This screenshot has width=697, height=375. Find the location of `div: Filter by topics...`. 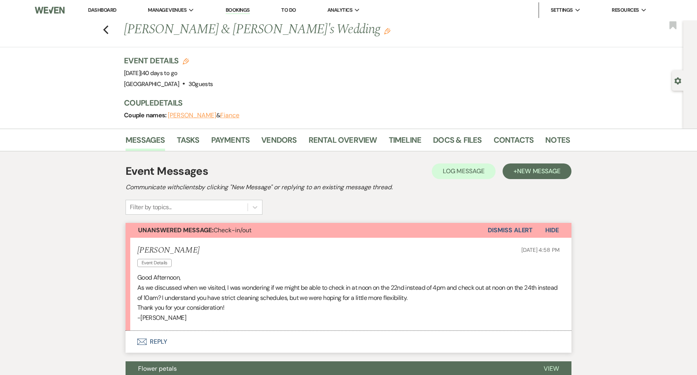

div: Filter by topics... is located at coordinates (151, 207).